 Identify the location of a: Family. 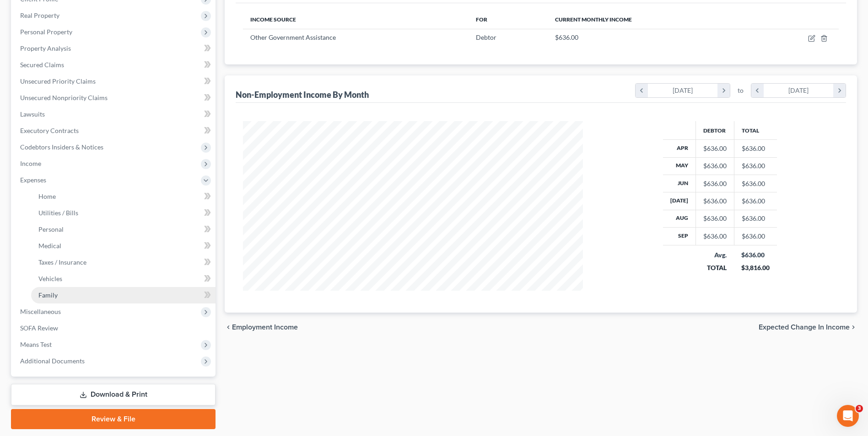
(123, 296).